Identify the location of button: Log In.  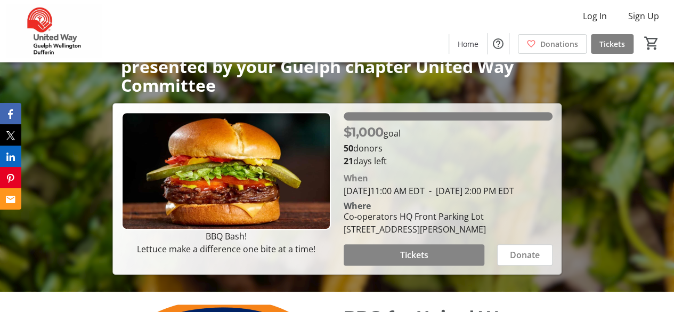
(595, 16).